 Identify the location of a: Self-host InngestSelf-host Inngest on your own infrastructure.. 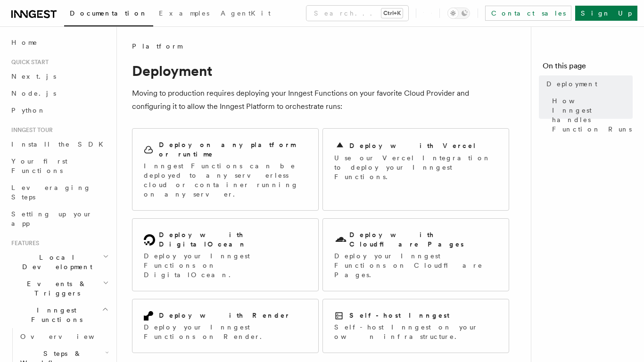
(416, 326).